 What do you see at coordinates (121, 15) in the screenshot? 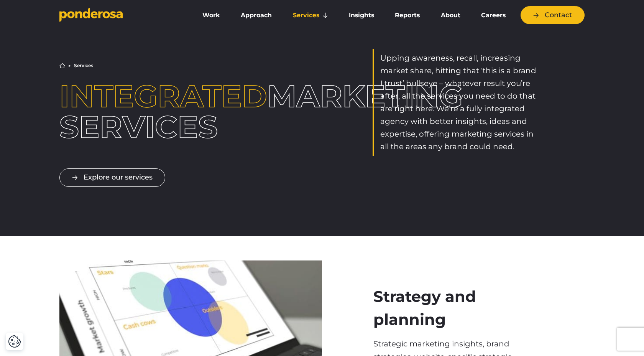
I see `a: Go to homepage` at bounding box center [121, 15].